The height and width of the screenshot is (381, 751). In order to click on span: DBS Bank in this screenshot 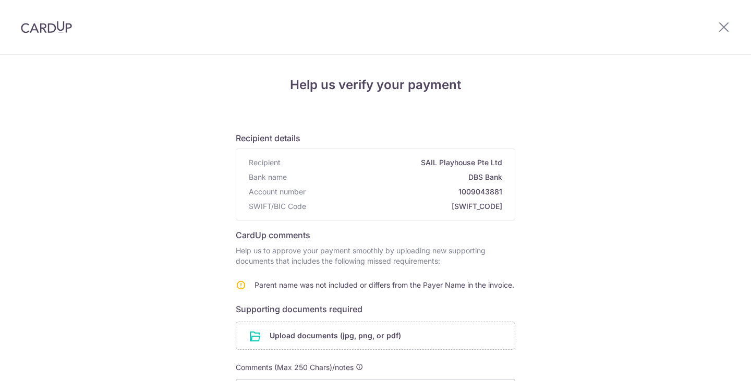, I will do `click(396, 177)`.